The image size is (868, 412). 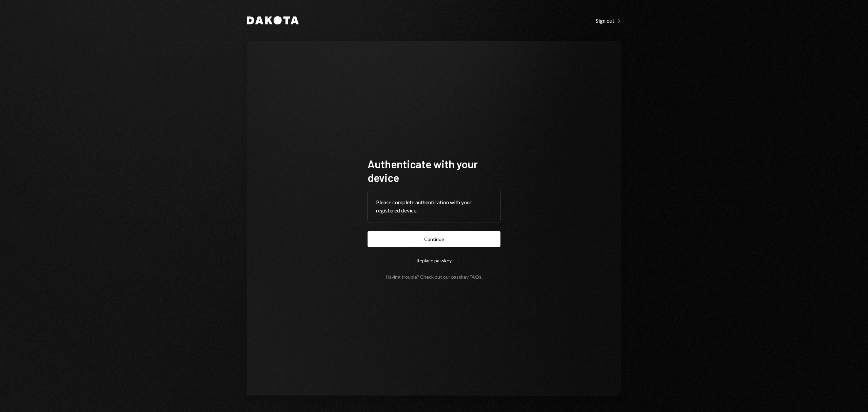 What do you see at coordinates (434, 260) in the screenshot?
I see `button: Replace passkey` at bounding box center [434, 260].